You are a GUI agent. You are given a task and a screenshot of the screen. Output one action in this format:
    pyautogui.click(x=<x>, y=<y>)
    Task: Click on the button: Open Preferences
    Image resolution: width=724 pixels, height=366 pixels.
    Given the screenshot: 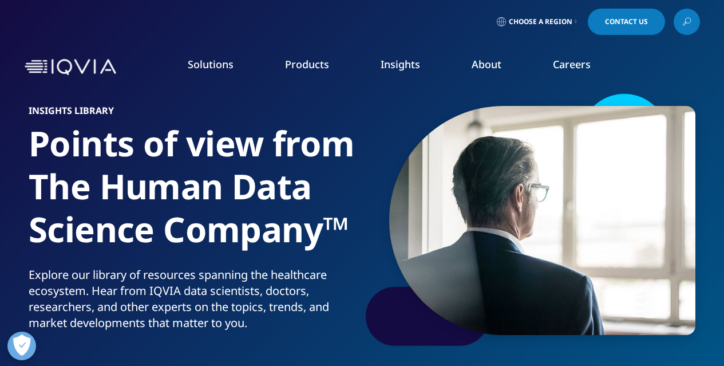 What is the action you would take?
    pyautogui.click(x=22, y=346)
    